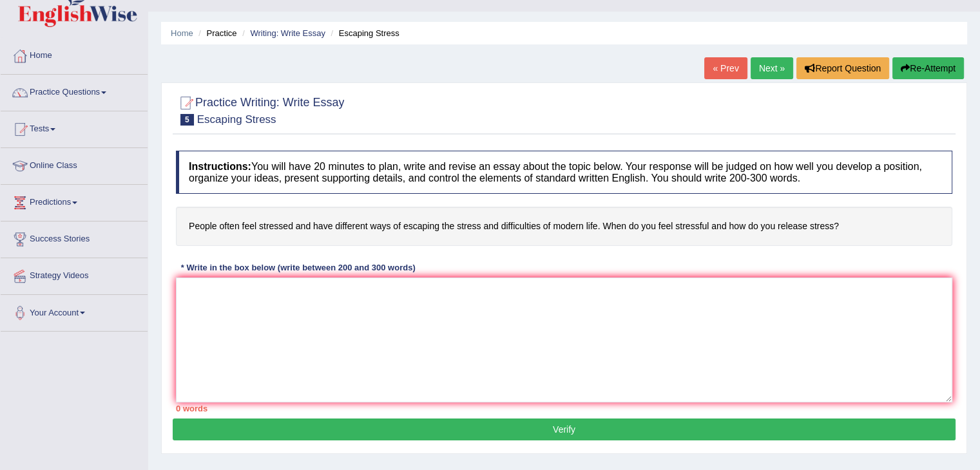 The height and width of the screenshot is (470, 980). What do you see at coordinates (287, 33) in the screenshot?
I see `a: Writing: Write Essay` at bounding box center [287, 33].